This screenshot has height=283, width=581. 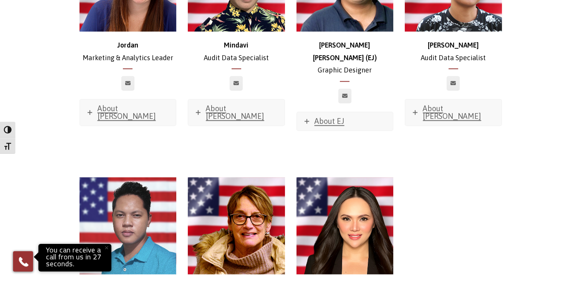 I want to click on img: Phone icon, so click(x=23, y=262).